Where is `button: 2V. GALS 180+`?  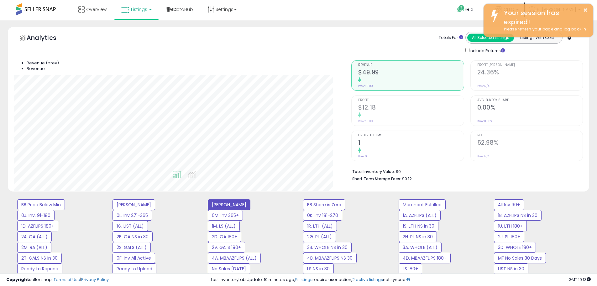
button: 2V. GALS 180+ is located at coordinates (226, 247).